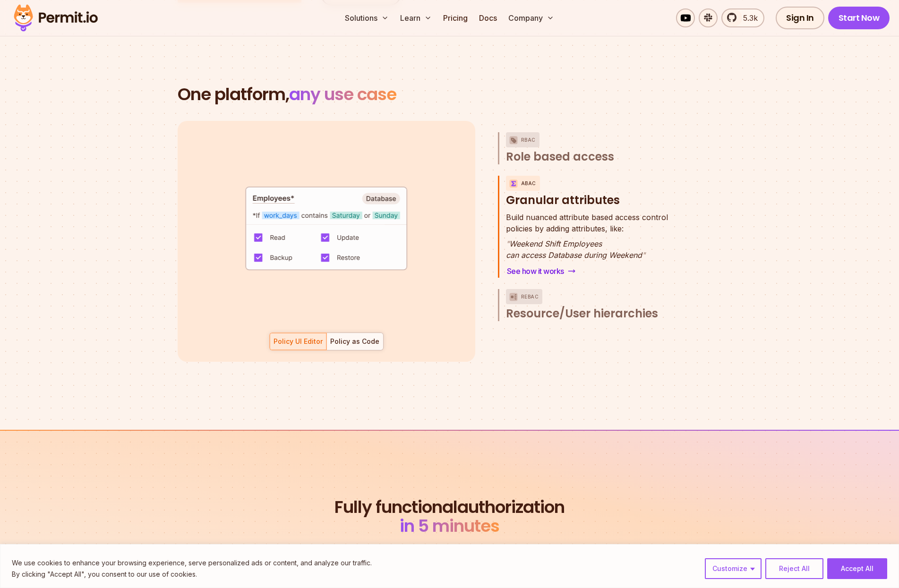 The width and height of the screenshot is (899, 588). Describe the element at coordinates (531, 18) in the screenshot. I see `button: Company` at that location.